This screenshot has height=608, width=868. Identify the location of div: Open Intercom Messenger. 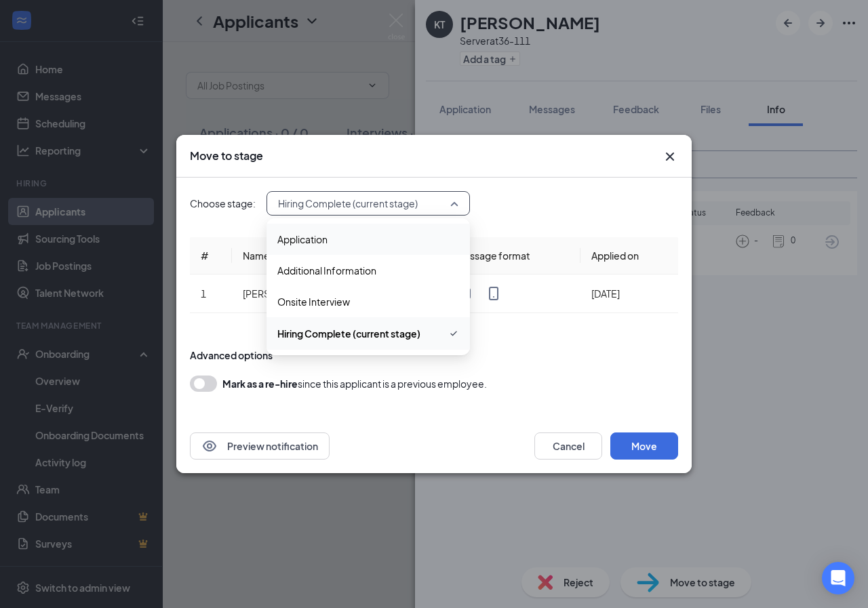
(838, 578).